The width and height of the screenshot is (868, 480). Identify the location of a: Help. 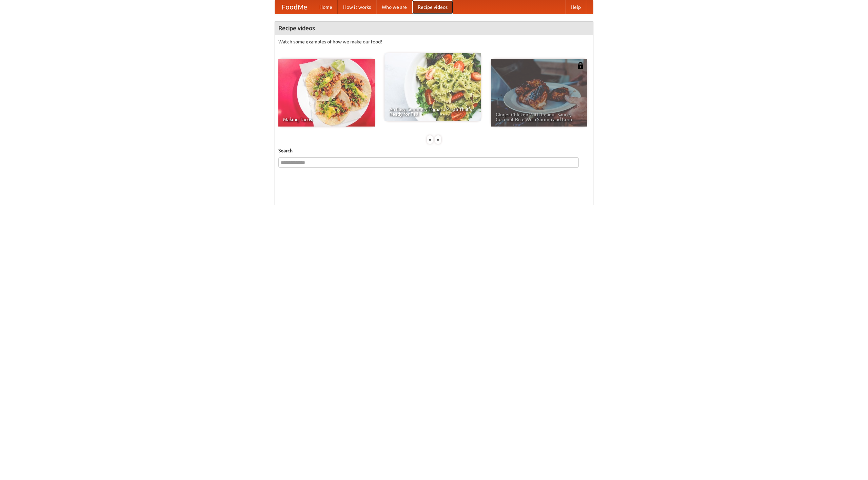
(575, 7).